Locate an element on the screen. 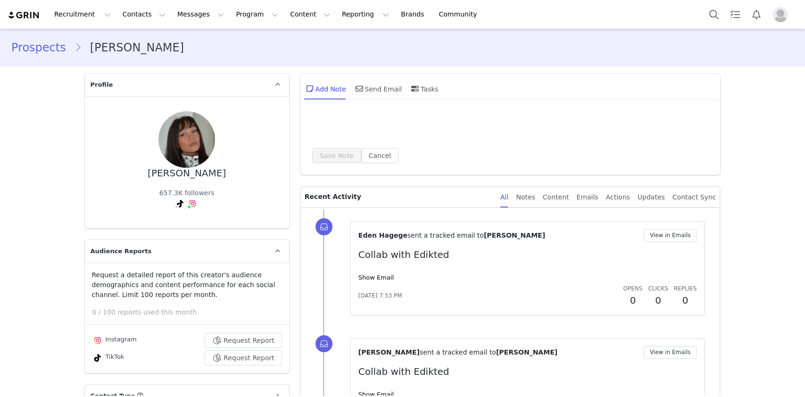 The image size is (805, 397). button: Content is located at coordinates (310, 14).